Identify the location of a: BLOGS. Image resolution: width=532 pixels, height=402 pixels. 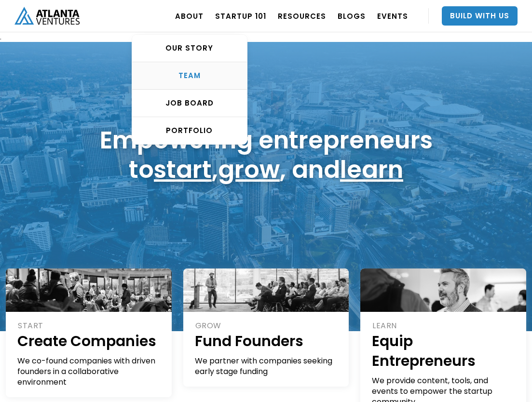
(351, 16).